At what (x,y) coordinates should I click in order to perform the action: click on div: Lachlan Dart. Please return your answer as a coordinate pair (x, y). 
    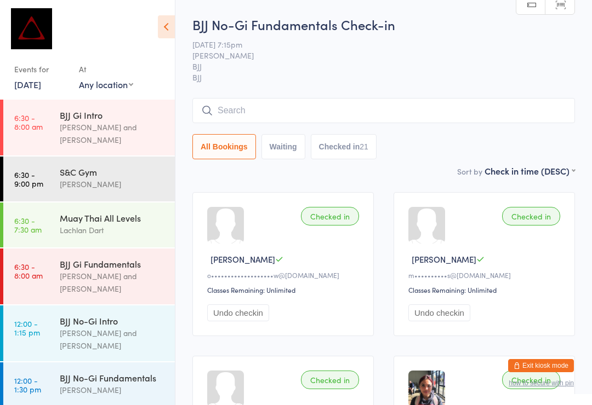
    Looking at the image, I should click on (112, 230).